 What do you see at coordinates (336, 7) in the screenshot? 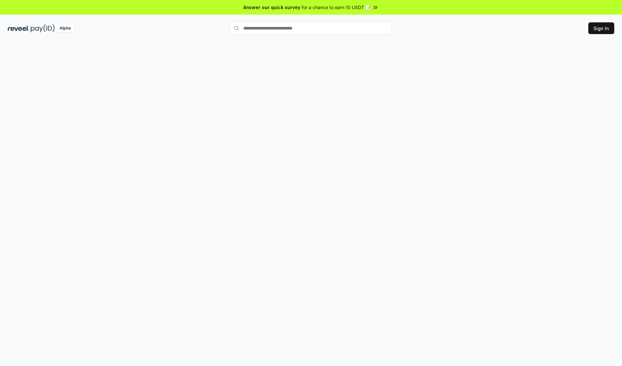
I see `span: for a chance to earn 10 USDT 📝` at bounding box center [336, 7].